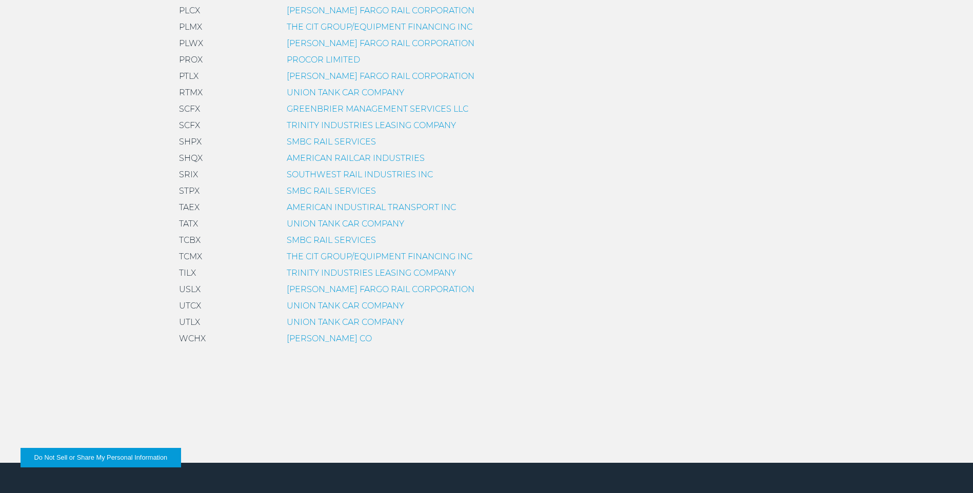  Describe the element at coordinates (101, 458) in the screenshot. I see `button: Do Not Sell or Share My Personal Information` at that location.